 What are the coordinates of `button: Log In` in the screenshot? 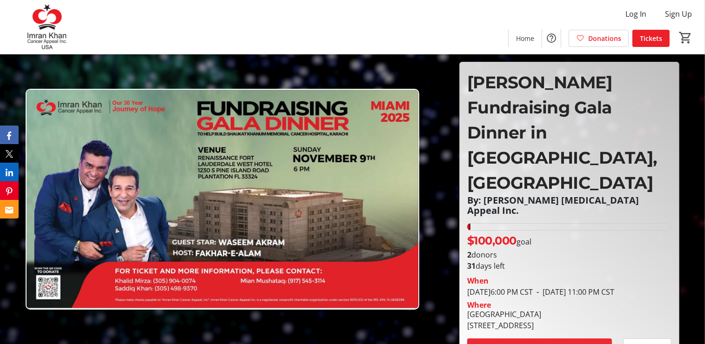 It's located at (635, 14).